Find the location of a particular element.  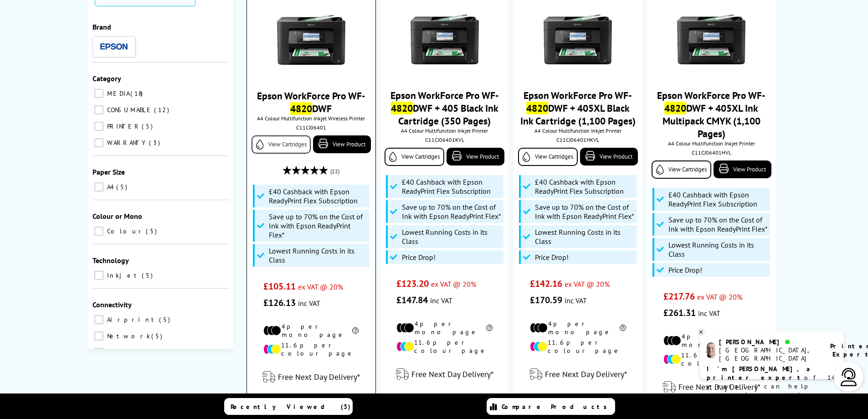

span: 18 is located at coordinates (138, 93).